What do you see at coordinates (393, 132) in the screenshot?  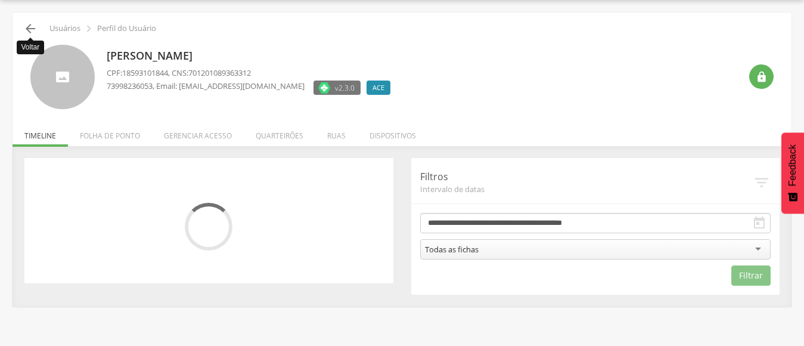 I see `li: Dispositivos` at bounding box center [393, 132].